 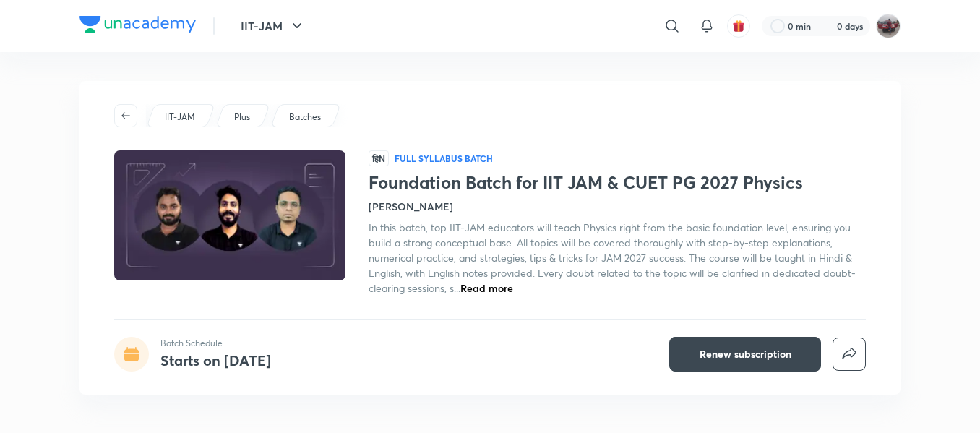 What do you see at coordinates (242, 117) in the screenshot?
I see `a: Plus` at bounding box center [242, 117].